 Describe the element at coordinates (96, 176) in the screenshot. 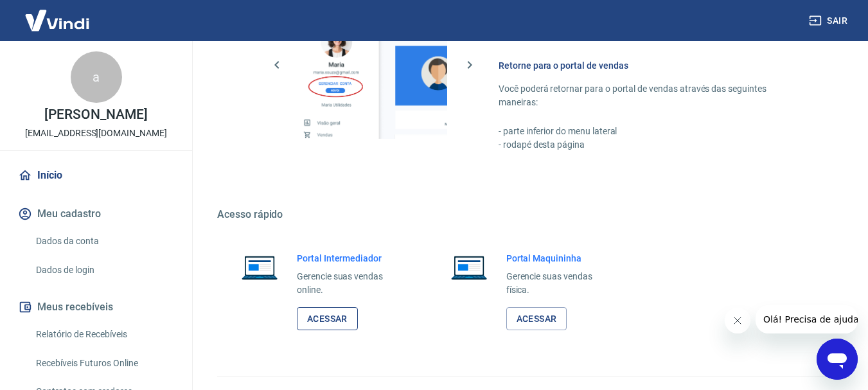

I see `a: Início` at that location.